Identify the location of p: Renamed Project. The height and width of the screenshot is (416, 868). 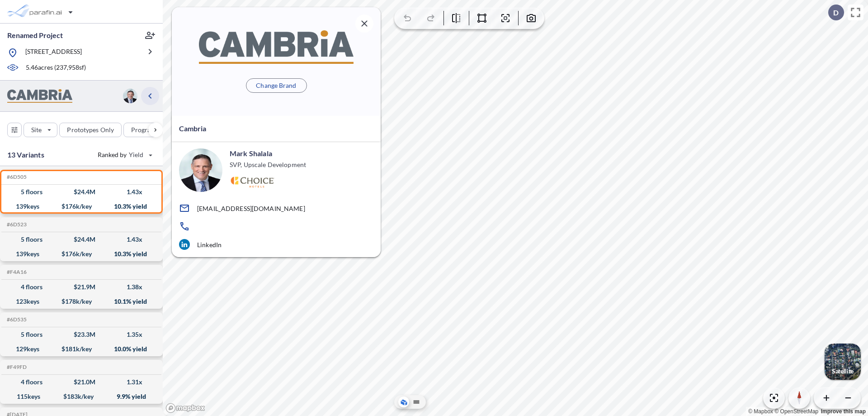
(35, 36).